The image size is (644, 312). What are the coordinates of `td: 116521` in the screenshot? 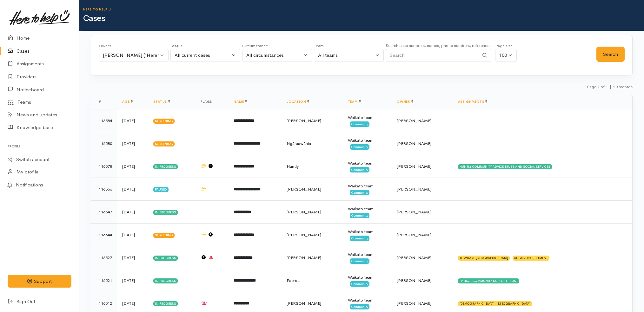 It's located at (104, 281).